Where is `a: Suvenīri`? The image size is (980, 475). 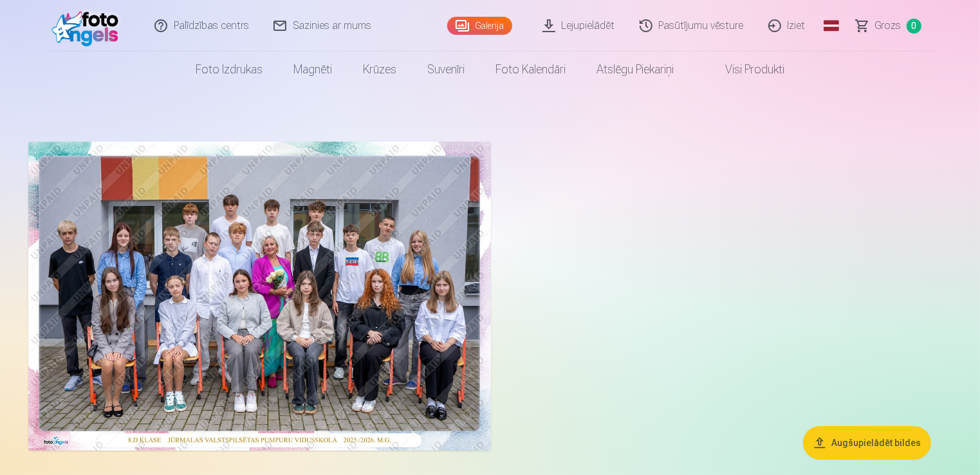 a: Suvenīri is located at coordinates (446, 69).